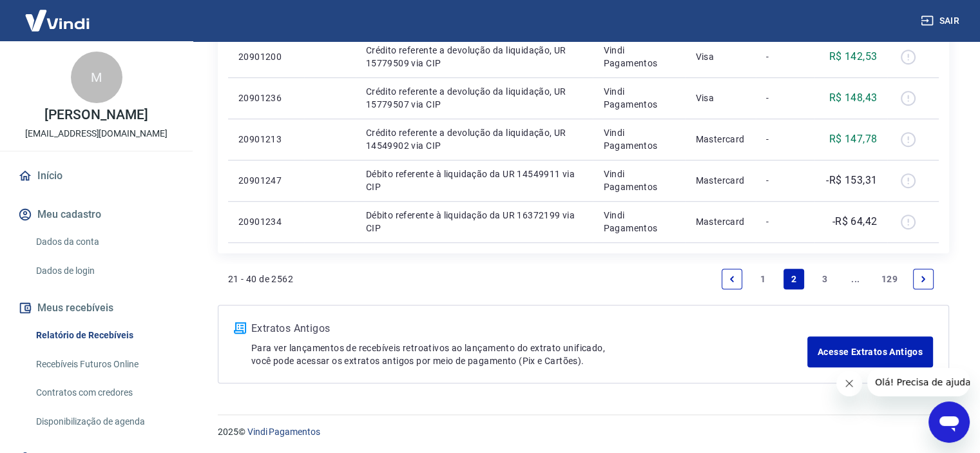 This screenshot has width=980, height=453. What do you see at coordinates (266, 57) in the screenshot?
I see `p: 20901200` at bounding box center [266, 57].